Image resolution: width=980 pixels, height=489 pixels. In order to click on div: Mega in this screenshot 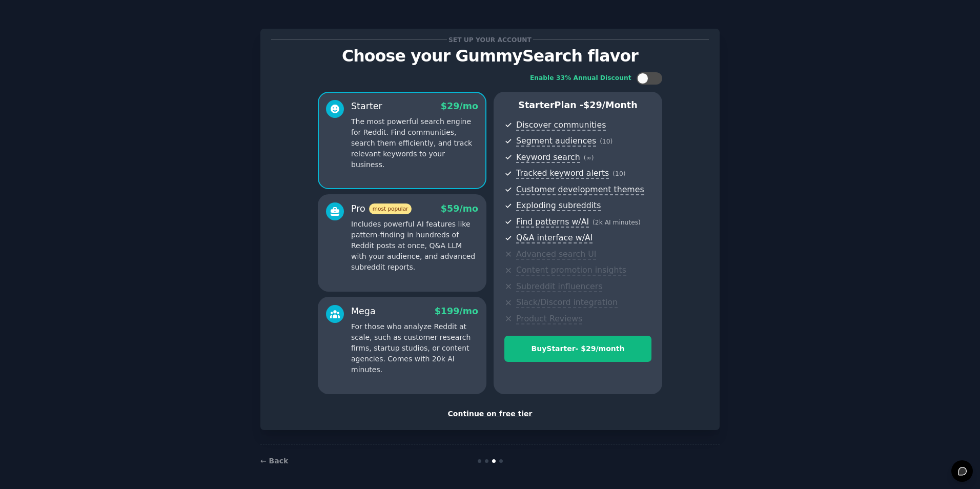, I will do `click(363, 311)`.